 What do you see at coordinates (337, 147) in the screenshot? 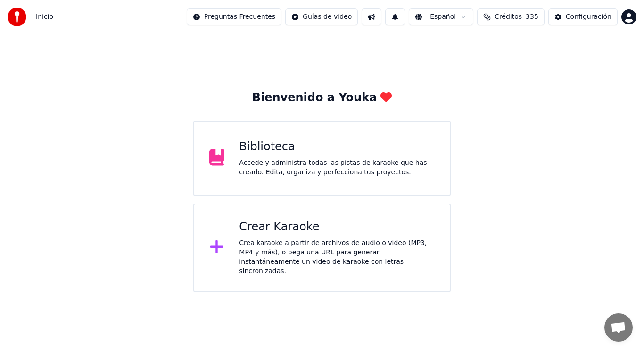
I see `div: Biblioteca` at bounding box center [337, 147].